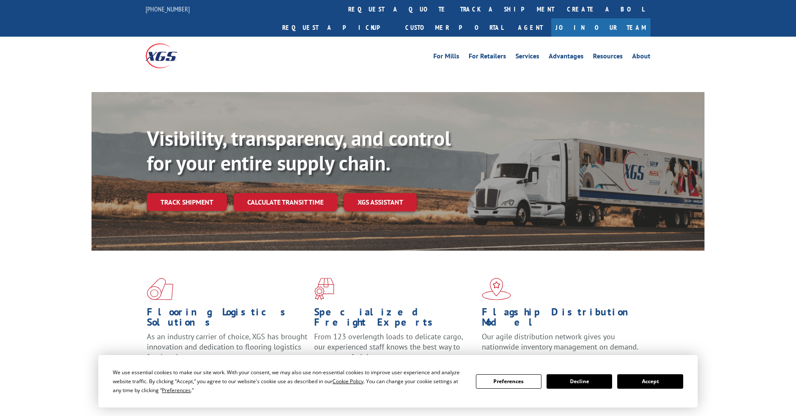 Image resolution: width=796 pixels, height=416 pixels. Describe the element at coordinates (380, 202) in the screenshot. I see `a: XGS ASSISTANT` at that location.